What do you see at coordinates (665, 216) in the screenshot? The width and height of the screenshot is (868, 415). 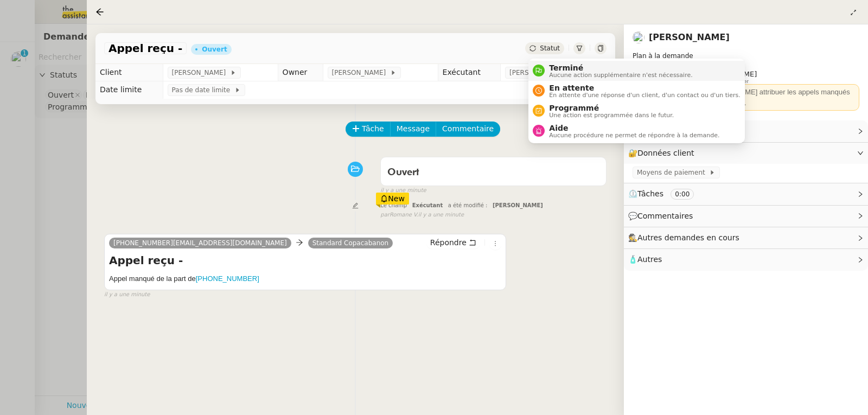 I see `span: Commentaires` at bounding box center [665, 216].